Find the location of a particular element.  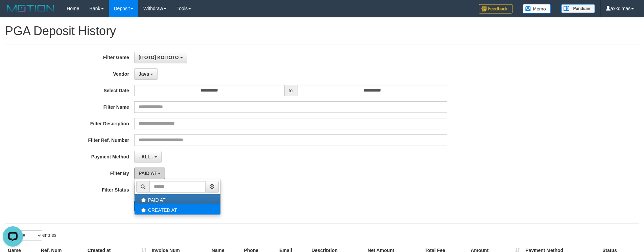

button: PAID AT is located at coordinates (149, 173).